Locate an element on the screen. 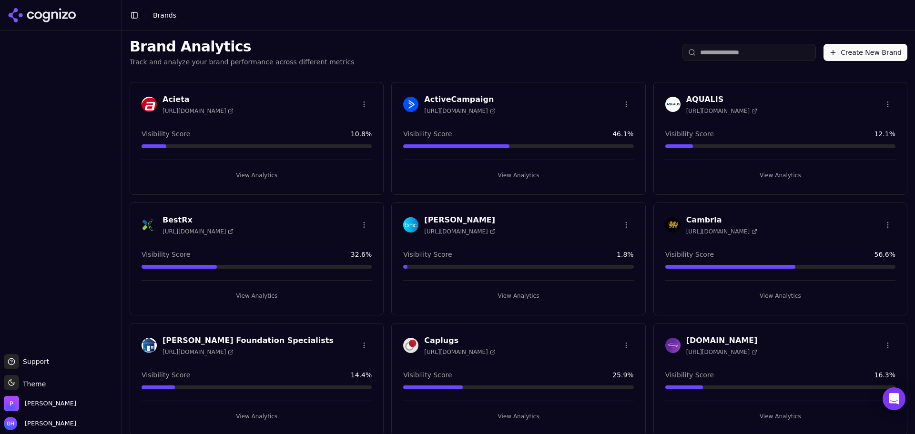 This screenshot has width=915, height=434. img: BestRx is located at coordinates (149, 225).